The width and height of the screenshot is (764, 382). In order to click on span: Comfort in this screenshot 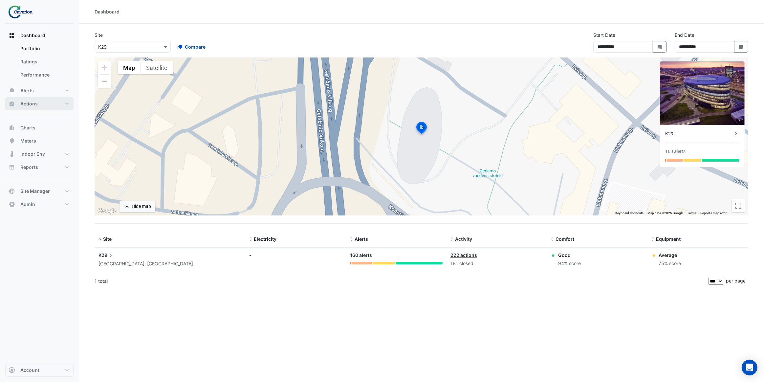, I will do `click(565, 239)`.